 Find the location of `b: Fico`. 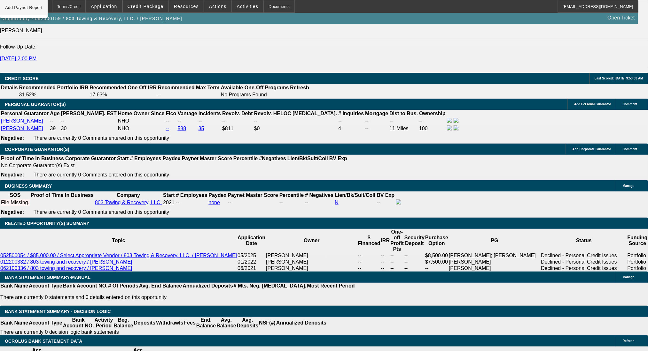

b: Fico is located at coordinates (171, 113).